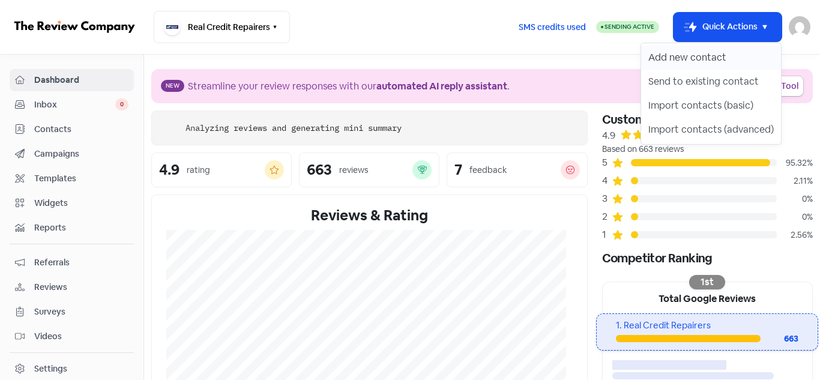  Describe the element at coordinates (488, 170) in the screenshot. I see `div: feedback` at that location.